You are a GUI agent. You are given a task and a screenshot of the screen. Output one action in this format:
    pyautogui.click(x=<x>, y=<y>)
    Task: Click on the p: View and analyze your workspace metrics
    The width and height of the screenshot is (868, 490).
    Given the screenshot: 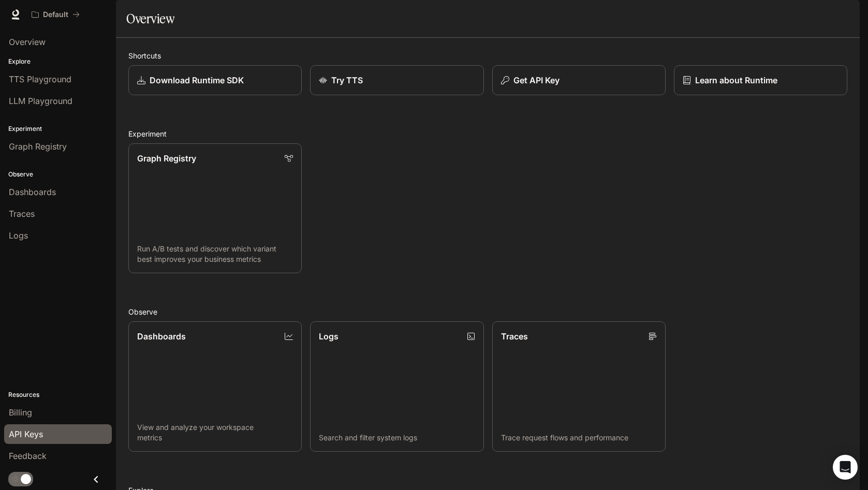 What is the action you would take?
    pyautogui.click(x=215, y=432)
    